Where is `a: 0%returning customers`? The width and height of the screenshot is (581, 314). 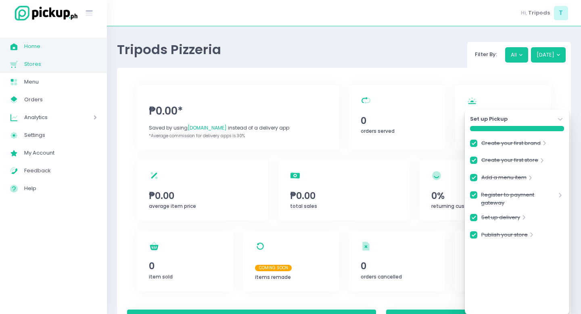 a: 0%returning customers is located at coordinates (485, 190).